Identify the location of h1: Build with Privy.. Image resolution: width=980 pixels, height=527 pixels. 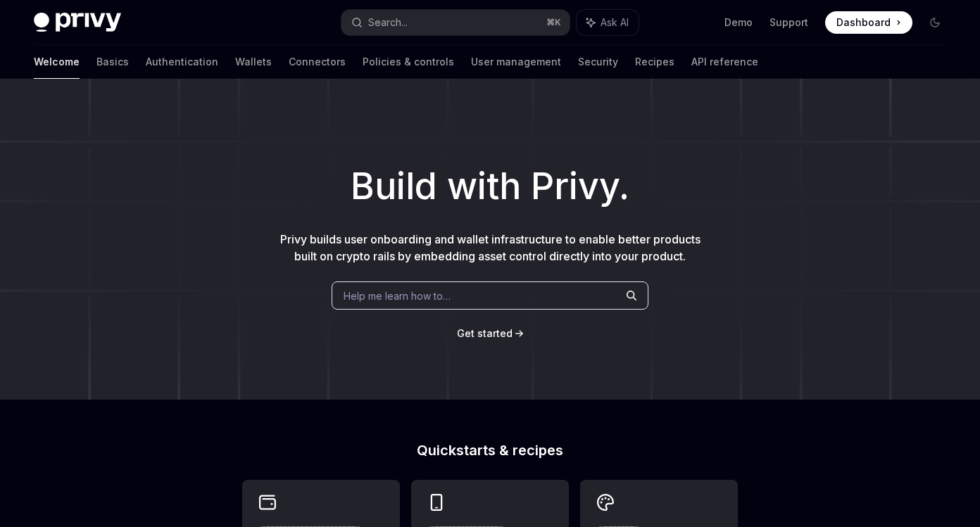
(490, 186).